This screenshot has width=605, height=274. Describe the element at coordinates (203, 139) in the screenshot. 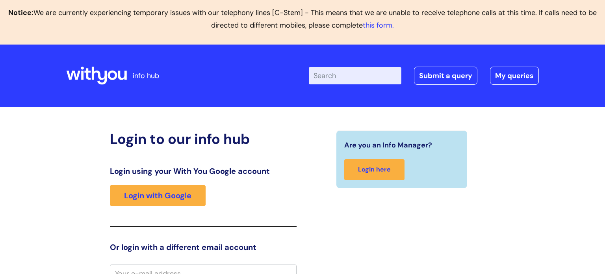

I see `h2: Login to our info hub` at that location.